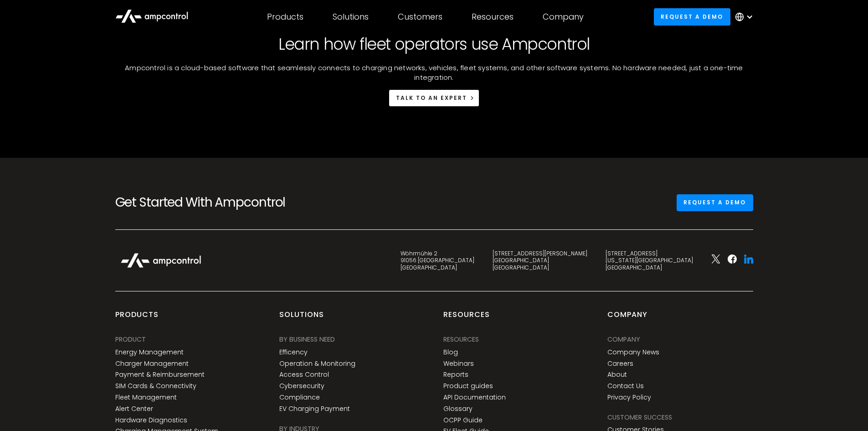 The image size is (868, 431). I want to click on a: OCPP Guide, so click(463, 420).